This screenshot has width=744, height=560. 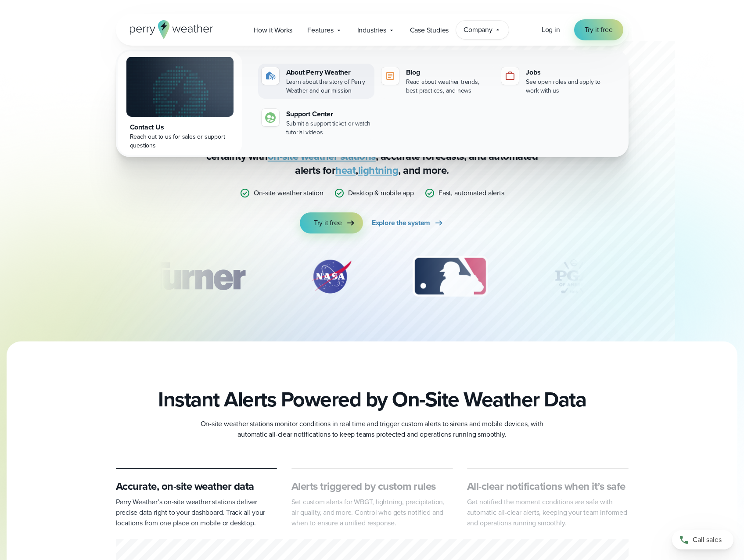 I want to click on span: How it Works, so click(x=273, y=31).